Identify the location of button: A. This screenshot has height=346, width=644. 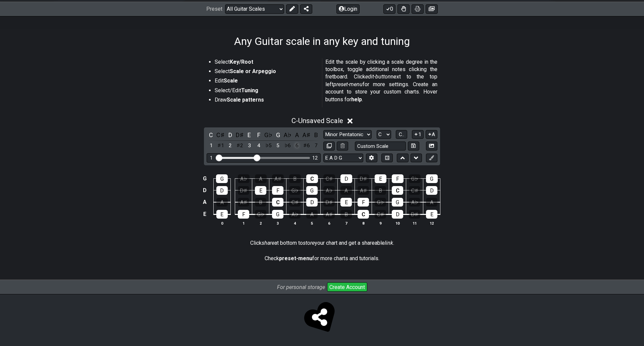
(431, 135).